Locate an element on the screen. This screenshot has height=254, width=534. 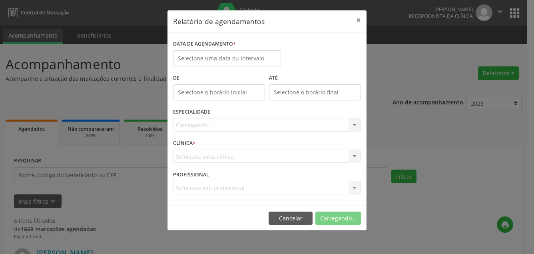
label: CLÍNICA is located at coordinates (184, 143).